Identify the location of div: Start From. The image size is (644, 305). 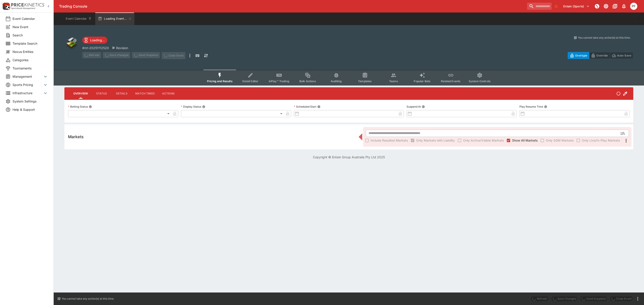
(600, 55).